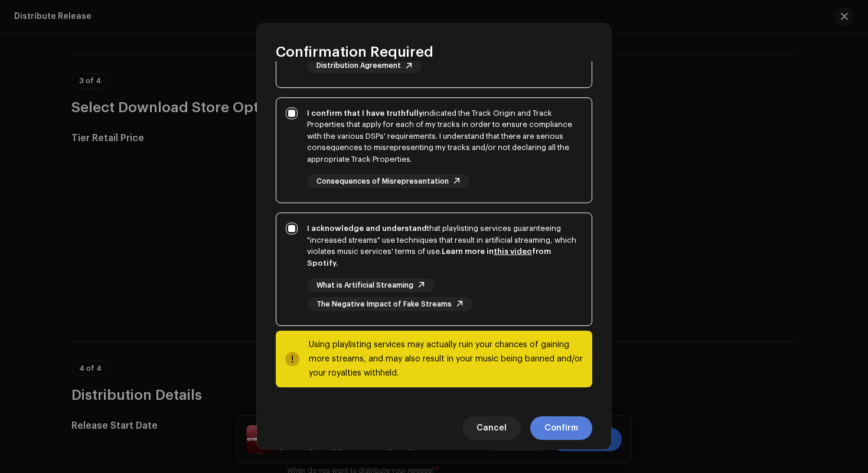  Describe the element at coordinates (446, 359) in the screenshot. I see `div: Using playlisting services may actually ruin your chances of gaining more streams, and may also r...` at that location.